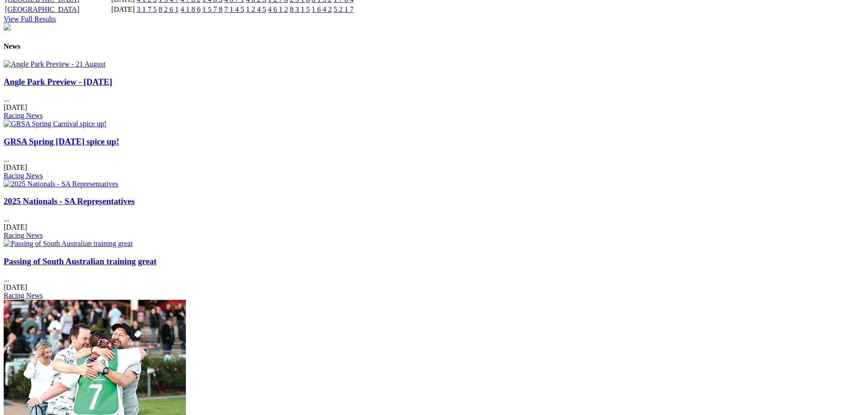  What do you see at coordinates (147, 9) in the screenshot?
I see `a: 3 1 7 5` at bounding box center [147, 9].